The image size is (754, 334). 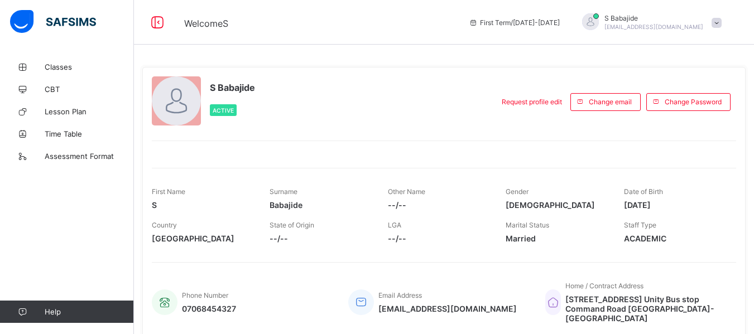 I want to click on span: Babajide, so click(x=320, y=205).